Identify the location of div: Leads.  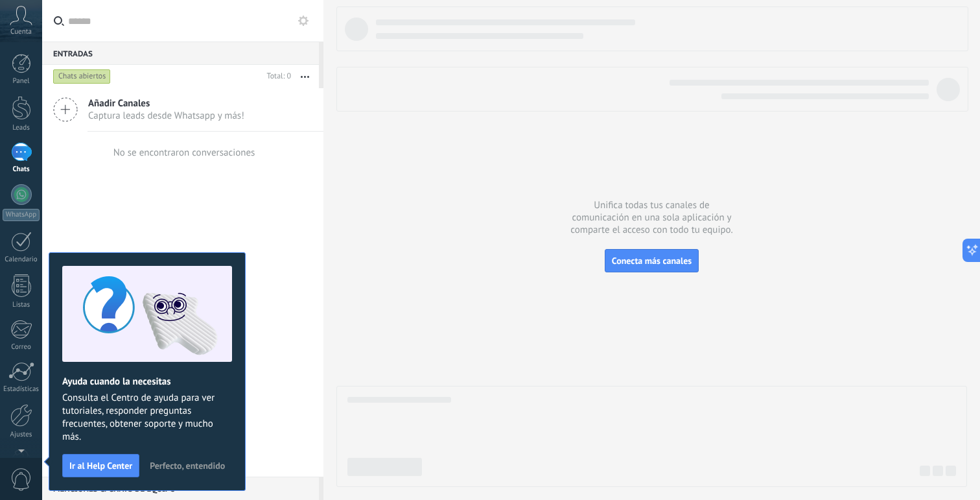
(22, 128).